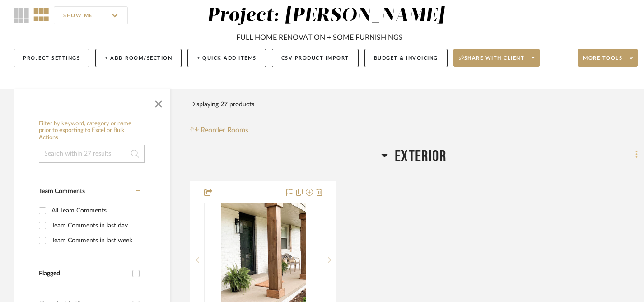 This screenshot has height=302, width=644. What do you see at coordinates (607, 58) in the screenshot?
I see `button: More tools` at bounding box center [607, 58].